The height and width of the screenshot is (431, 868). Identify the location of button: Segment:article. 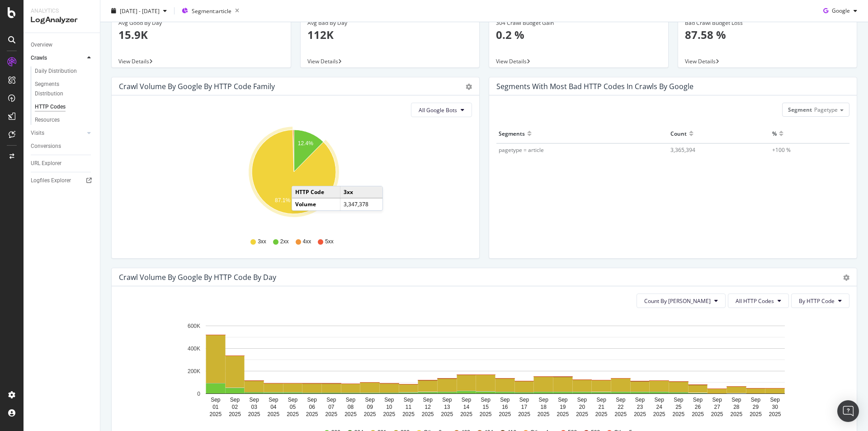
(210, 11).